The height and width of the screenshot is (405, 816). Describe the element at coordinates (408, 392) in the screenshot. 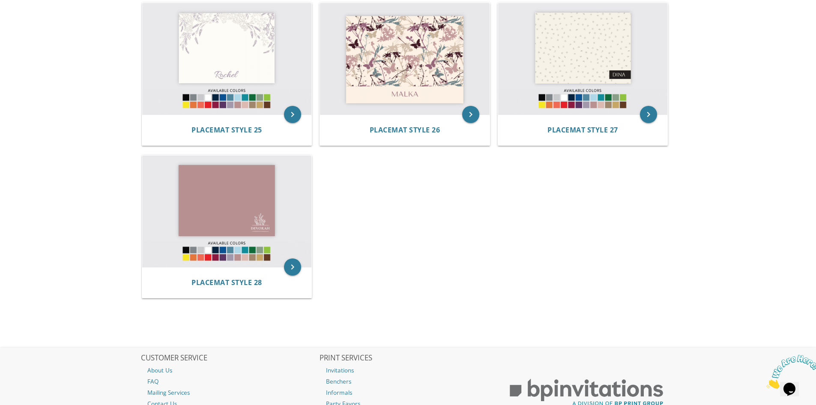

I see `a: Informals` at that location.